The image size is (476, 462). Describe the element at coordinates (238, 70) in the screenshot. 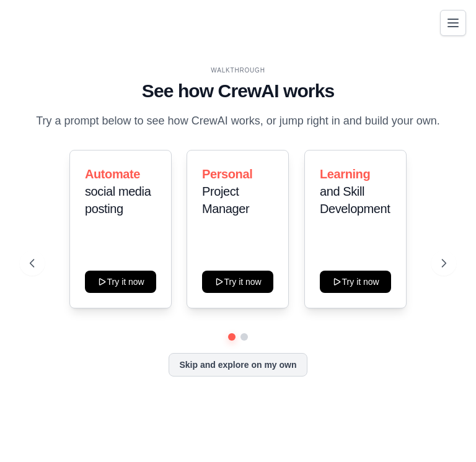

I see `div: WALKTHROUGH` at that location.